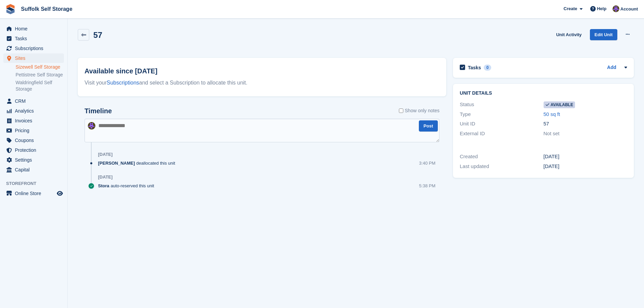  What do you see at coordinates (35, 121) in the screenshot?
I see `span: Invoices` at bounding box center [35, 121].